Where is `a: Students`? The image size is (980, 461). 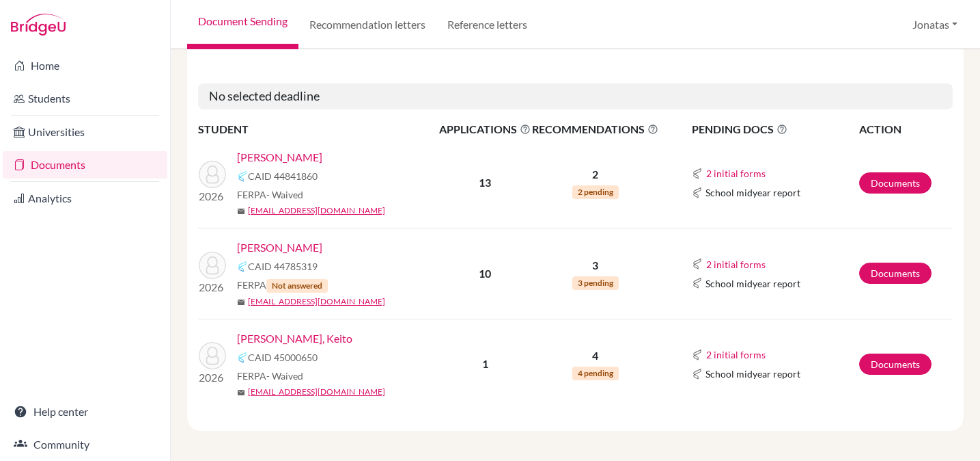
a: Students is located at coordinates (84, 98).